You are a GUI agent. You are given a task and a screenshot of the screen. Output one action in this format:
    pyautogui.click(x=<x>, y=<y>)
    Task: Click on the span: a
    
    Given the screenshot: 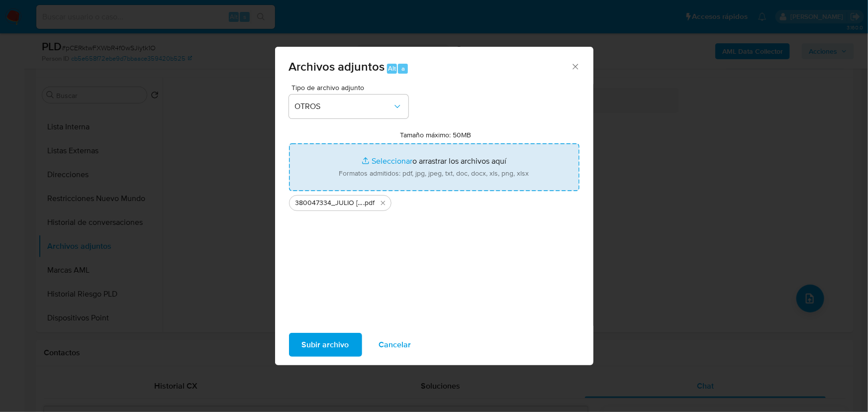 What is the action you would take?
    pyautogui.click(x=403, y=68)
    